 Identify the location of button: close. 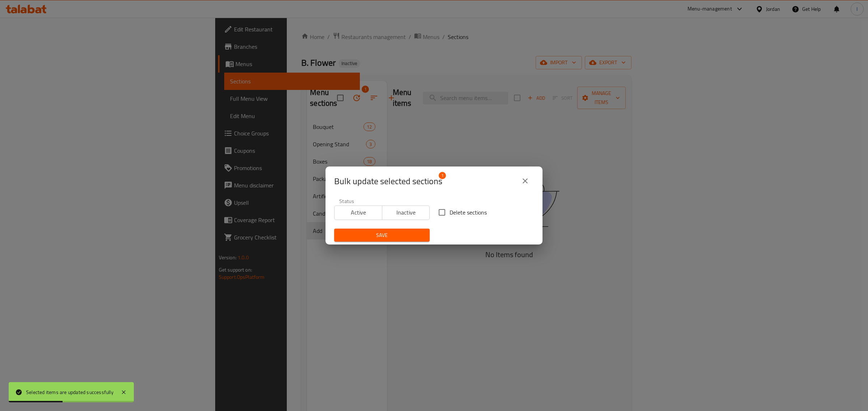
(525, 181).